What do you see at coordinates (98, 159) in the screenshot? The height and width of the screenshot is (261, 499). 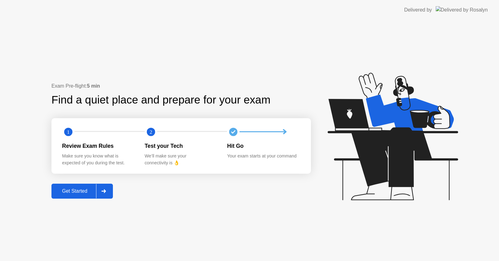 I see `div: Make sure you know what is expected of you during the test.` at bounding box center [98, 159].